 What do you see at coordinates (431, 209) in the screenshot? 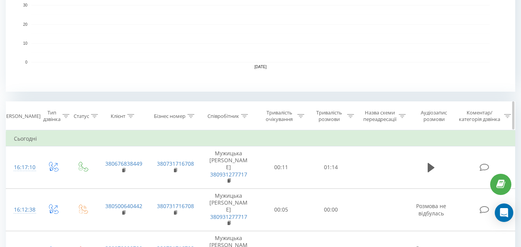
I see `span: Розмова не відбулась` at bounding box center [431, 209].